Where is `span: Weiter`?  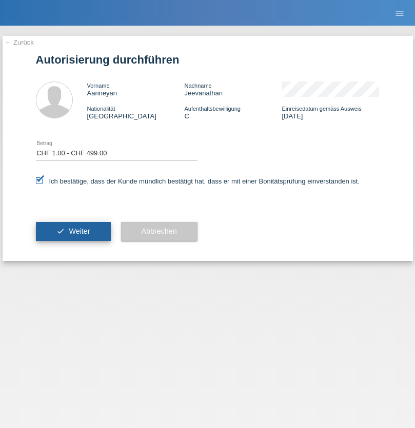
span: Weiter is located at coordinates (79, 231).